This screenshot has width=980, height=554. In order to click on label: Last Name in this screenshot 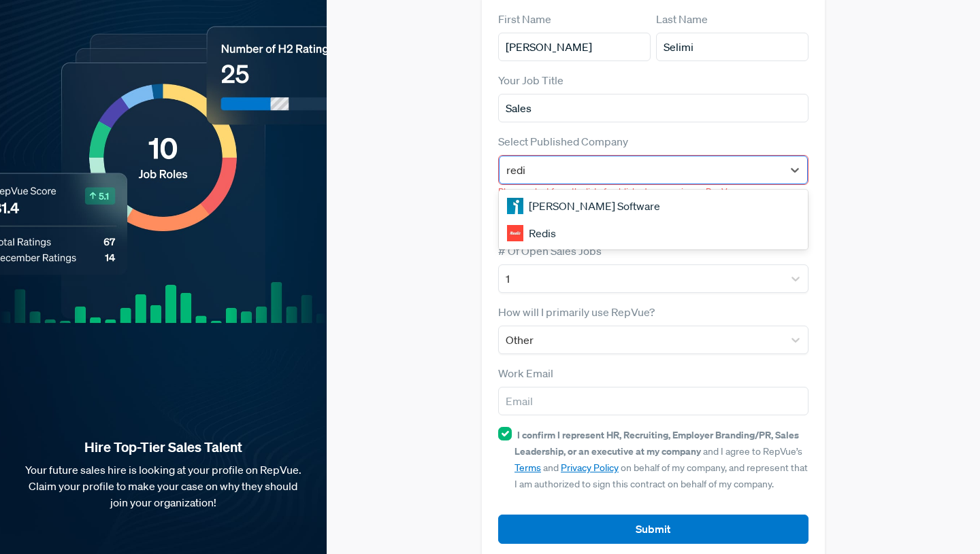, I will do `click(682, 19)`.